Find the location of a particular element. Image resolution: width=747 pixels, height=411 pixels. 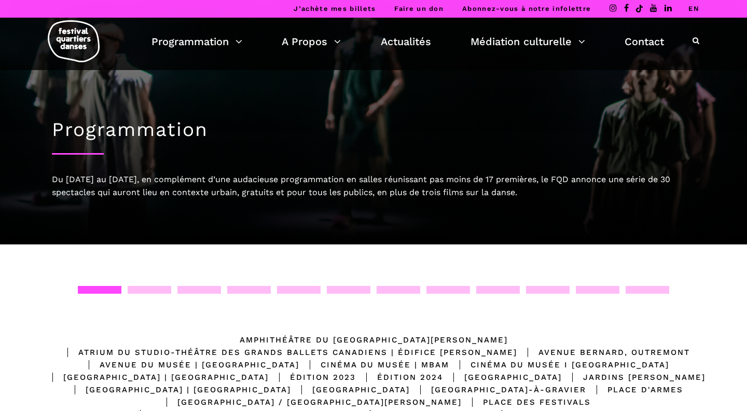

a: Actualités is located at coordinates (406, 42).